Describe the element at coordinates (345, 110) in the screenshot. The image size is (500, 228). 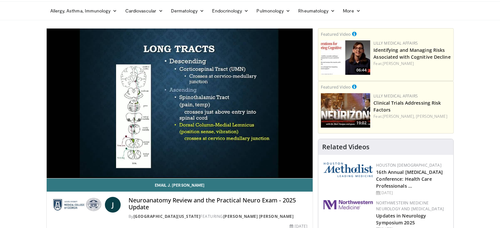
I see `img: 1541e73f-d457-4c7d-a135-57e066998777.png.150x105_q85_crop-smart_upscale.jpg` at that location.